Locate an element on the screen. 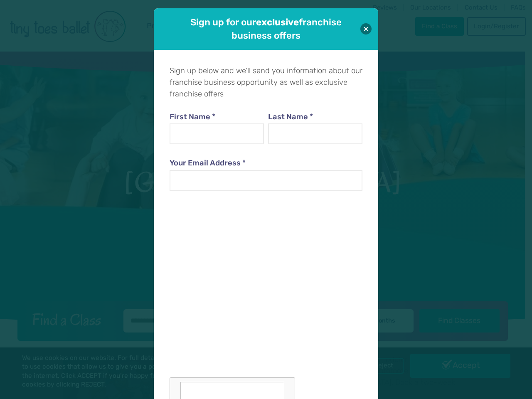 This screenshot has width=532, height=399. label: First Name * is located at coordinates (217, 117).